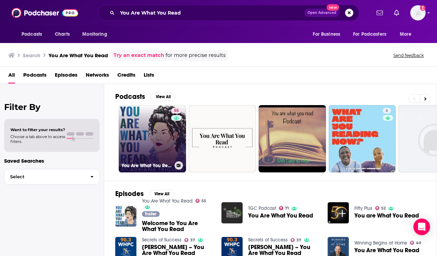  What do you see at coordinates (151, 214) in the screenshot?
I see `span: Trailer` at bounding box center [151, 214].